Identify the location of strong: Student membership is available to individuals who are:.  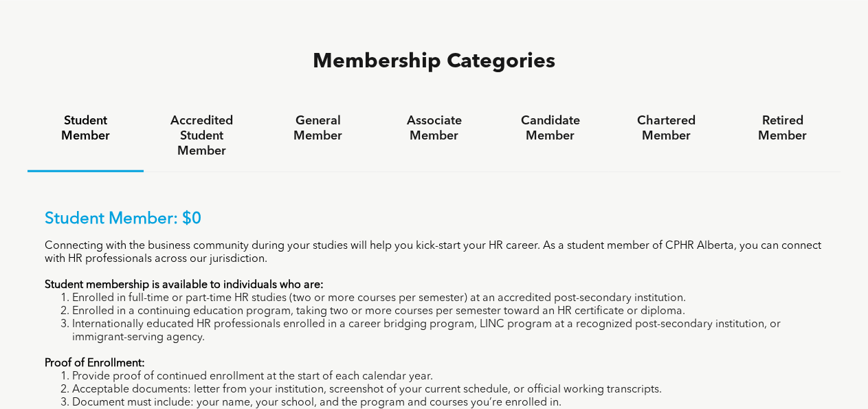
(184, 285).